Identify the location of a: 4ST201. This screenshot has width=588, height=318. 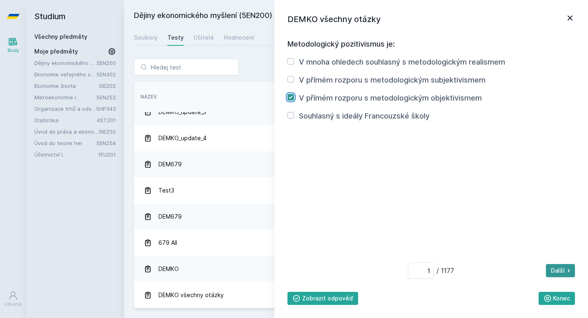
(106, 120).